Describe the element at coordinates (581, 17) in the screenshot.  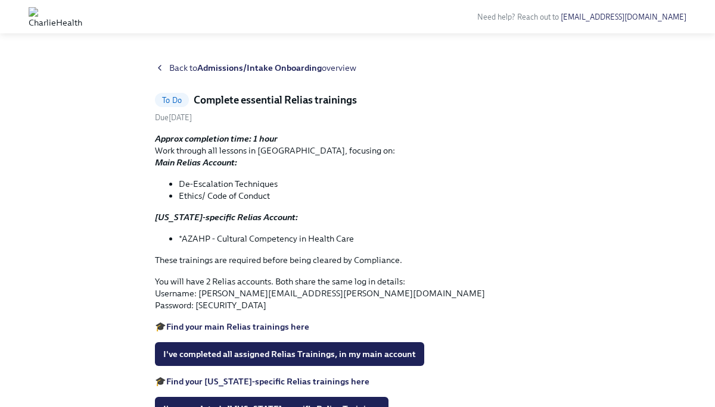
I see `span: Need help? Reach out to` at that location.